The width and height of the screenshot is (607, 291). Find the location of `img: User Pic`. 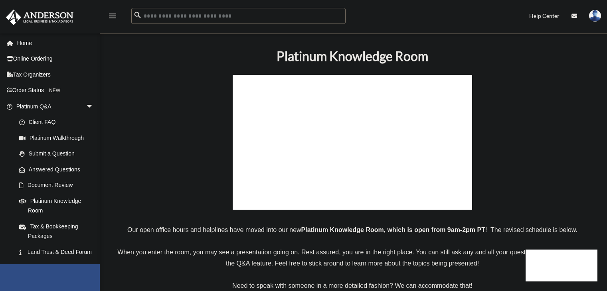

img: User Pic is located at coordinates (595, 16).